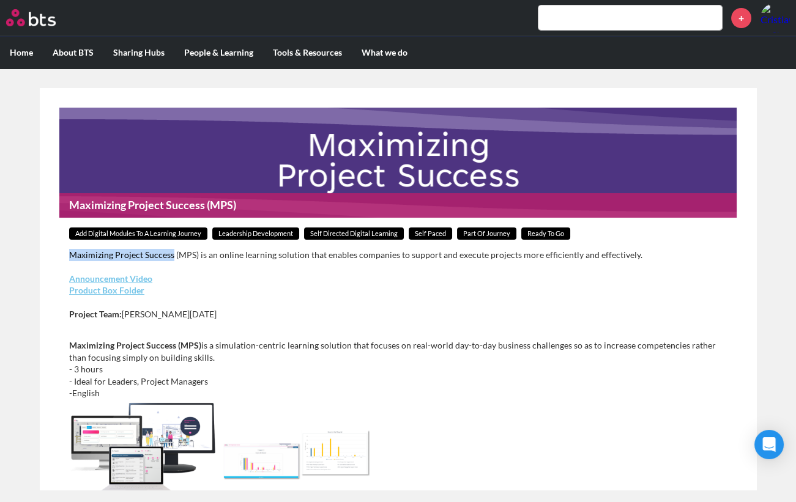  Describe the element at coordinates (106, 290) in the screenshot. I see `a: Product Box Folder` at that location.